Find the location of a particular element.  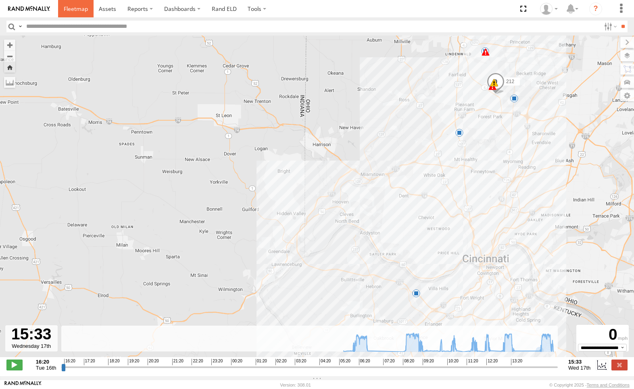

img: rand-logo.svg is located at coordinates (29, 9).